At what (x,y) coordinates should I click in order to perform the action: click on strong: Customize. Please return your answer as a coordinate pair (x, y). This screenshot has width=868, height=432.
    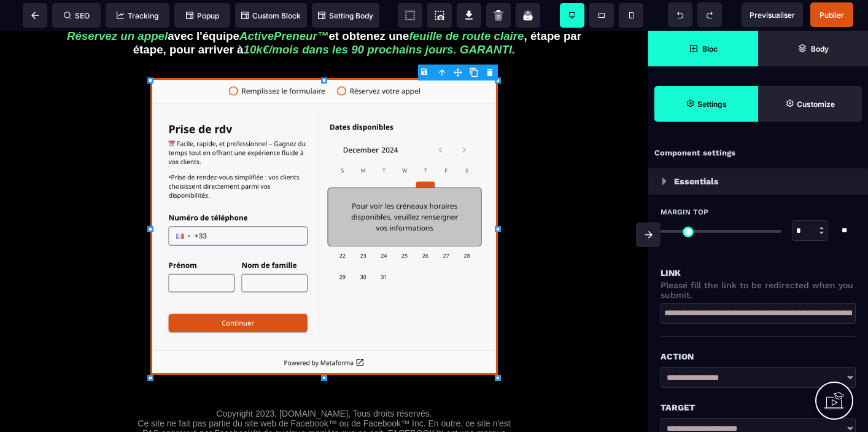
    Looking at the image, I should click on (816, 104).